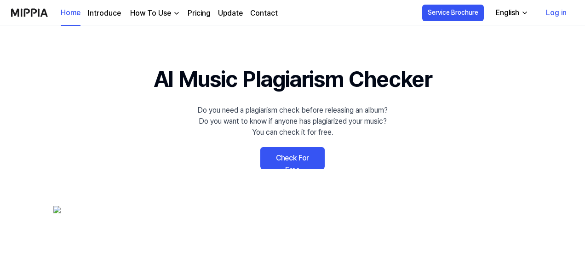 This screenshot has height=257, width=585. What do you see at coordinates (199, 13) in the screenshot?
I see `a: Pricing` at bounding box center [199, 13].